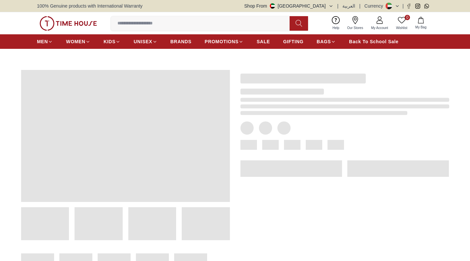 Image resolution: width=470 pixels, height=261 pixels. What do you see at coordinates (224, 42) in the screenshot?
I see `a: PROMOTIONS` at bounding box center [224, 42].